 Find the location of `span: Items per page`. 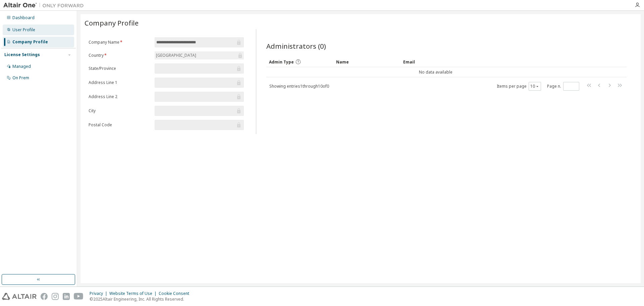

span: Items per page is located at coordinates (519, 86).